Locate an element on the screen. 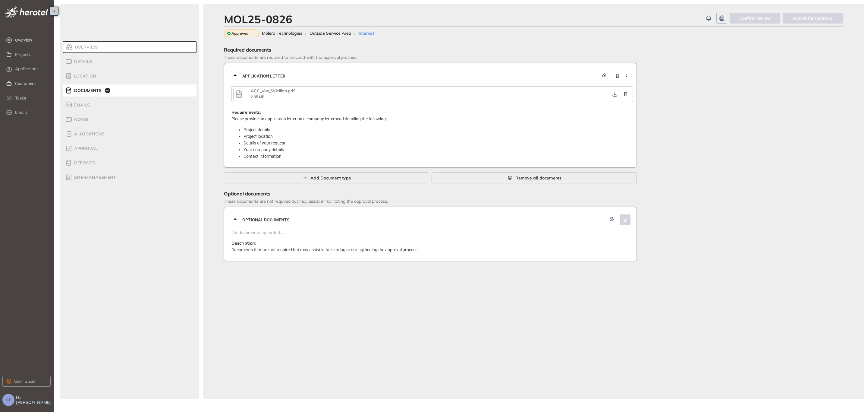  span: These documents are required to proceed with the approval process. is located at coordinates (431, 57).